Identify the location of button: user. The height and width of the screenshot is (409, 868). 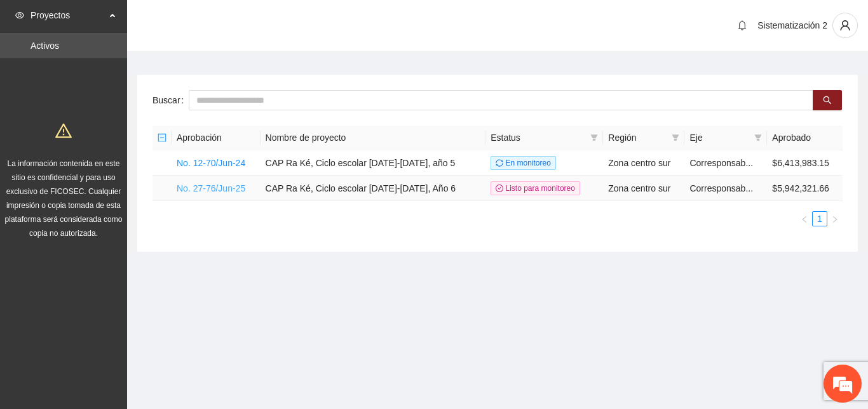
(845, 25).